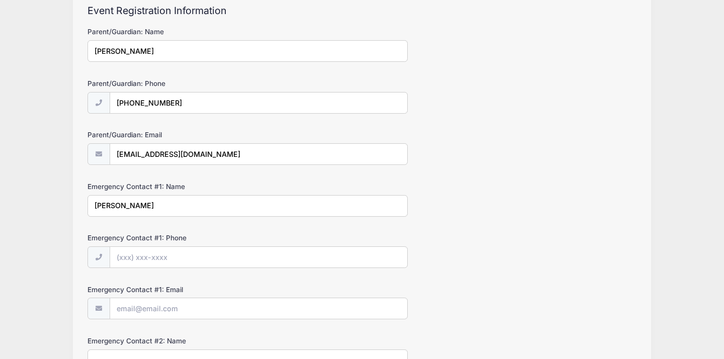  I want to click on label: Emergency Contact #2: Name, so click(179, 341).